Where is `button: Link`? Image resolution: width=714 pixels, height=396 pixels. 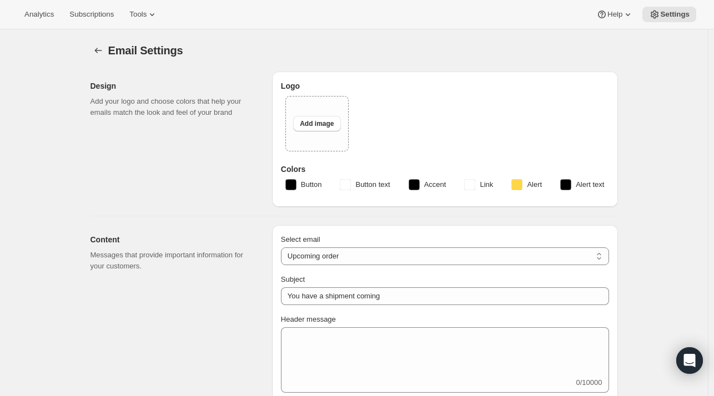
button: Link is located at coordinates (478, 185).